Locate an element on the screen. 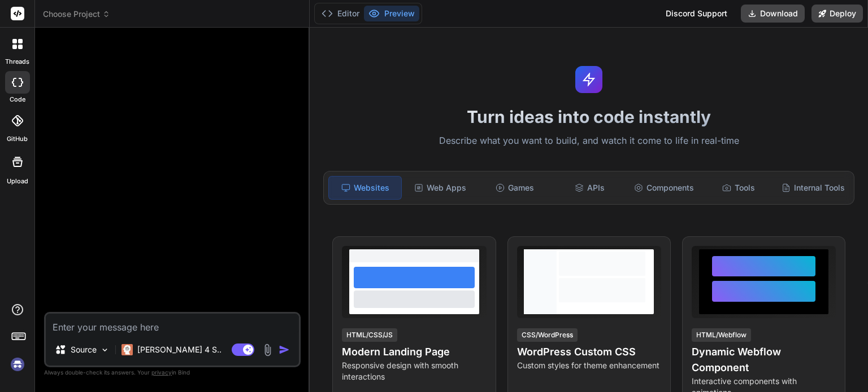 This screenshot has height=392, width=868. div: Tools is located at coordinates (738, 188).